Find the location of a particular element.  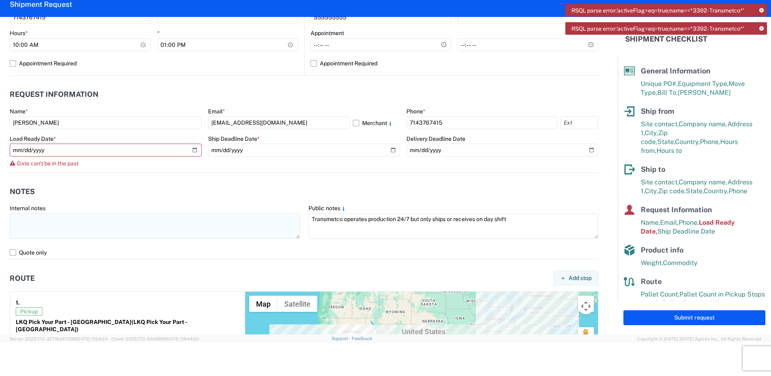

button: Add stop is located at coordinates (576, 278).